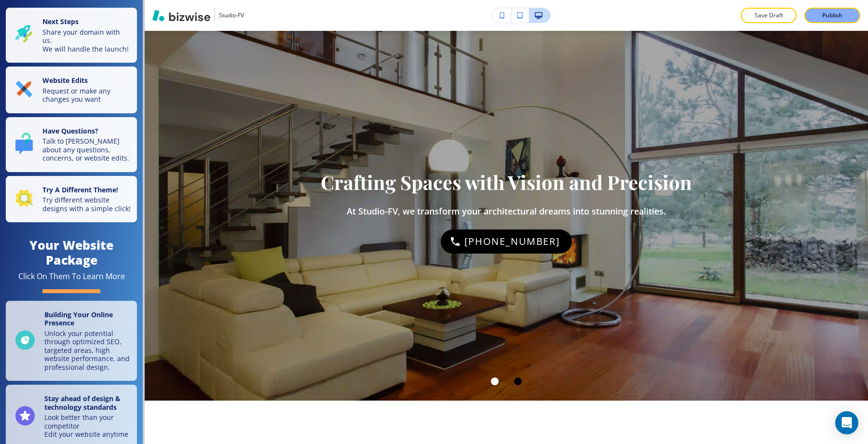 This screenshot has height=444, width=868. What do you see at coordinates (88, 351) in the screenshot?
I see `p: Unlock your potential through optimized SEO, targeted areas, high website performance, and profes...` at bounding box center [88, 351].